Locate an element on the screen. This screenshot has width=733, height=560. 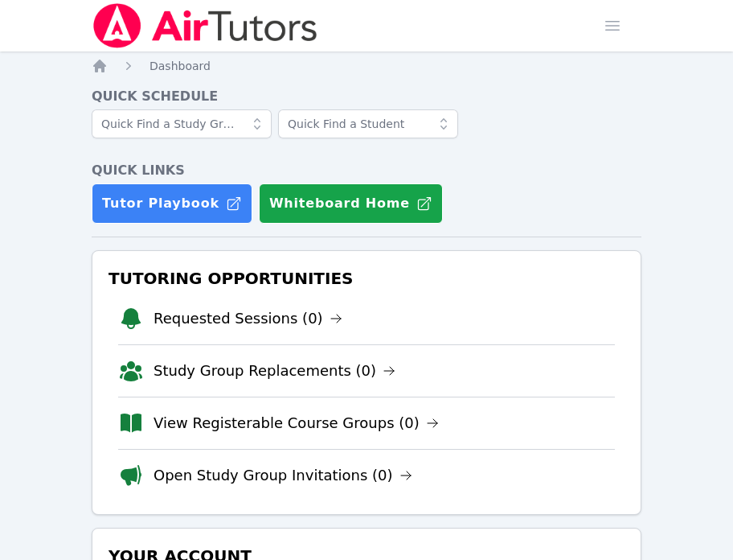
input: Quick Find a Study Group is located at coordinates (182, 124).